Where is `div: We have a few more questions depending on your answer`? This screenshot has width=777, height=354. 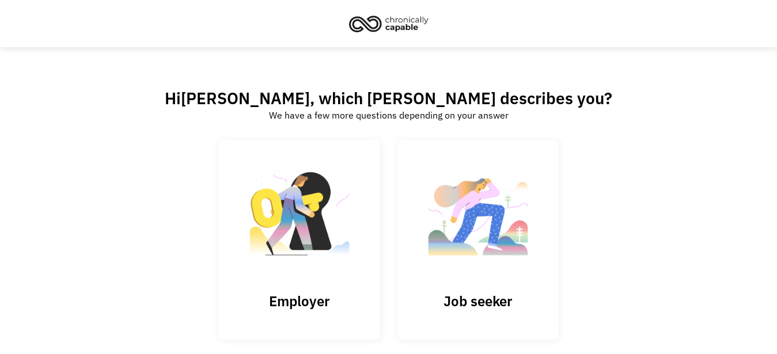
div: We have a few more questions depending on your answer is located at coordinates (389, 115).